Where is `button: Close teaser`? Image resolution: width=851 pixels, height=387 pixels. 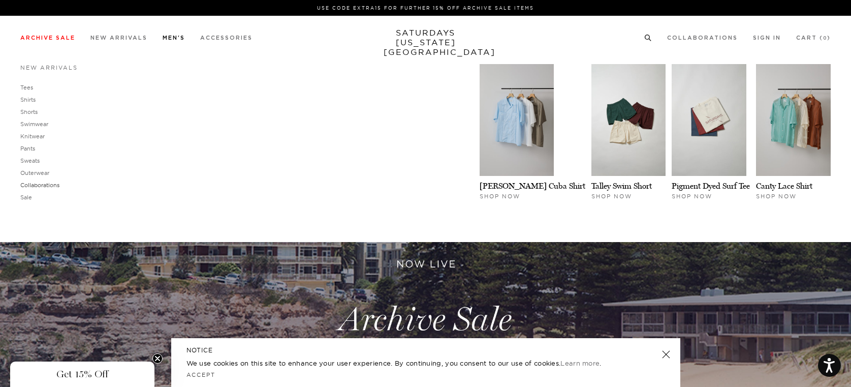
button: Close teaser is located at coordinates (157, 358).